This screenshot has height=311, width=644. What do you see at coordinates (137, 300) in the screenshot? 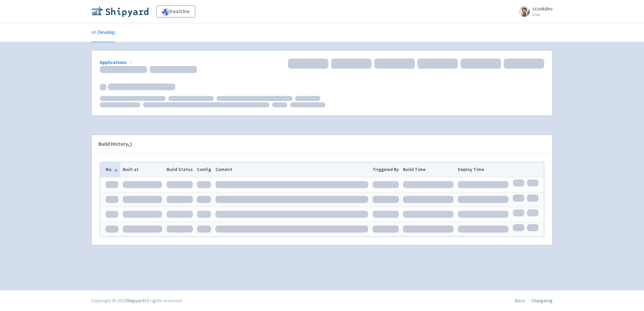
I see `div: Copyright © 2025 All rights reserved.` at bounding box center [137, 300].